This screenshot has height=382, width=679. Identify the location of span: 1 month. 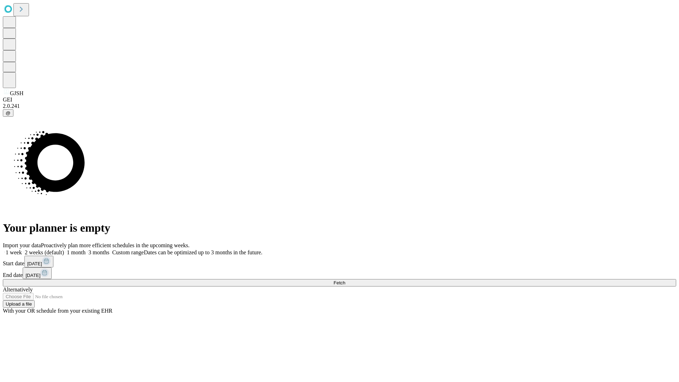
(76, 252).